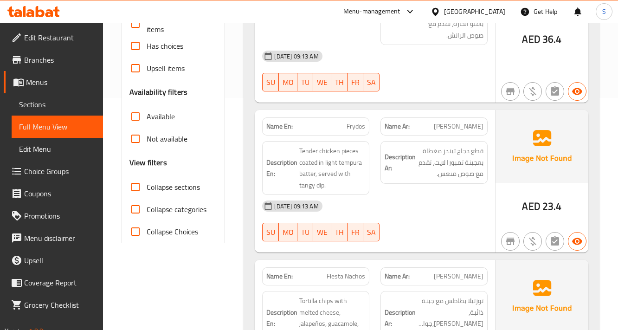  What do you see at coordinates (60, 305) in the screenshot?
I see `span: Grocery Checklist` at bounding box center [60, 305].